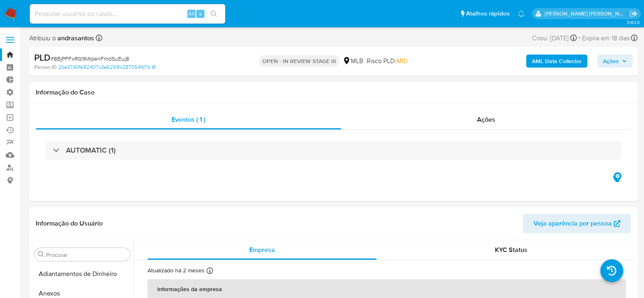 The height and width of the screenshot is (298, 644). Describe the element at coordinates (387, 61) in the screenshot. I see `span: Risco PLD:` at that location.